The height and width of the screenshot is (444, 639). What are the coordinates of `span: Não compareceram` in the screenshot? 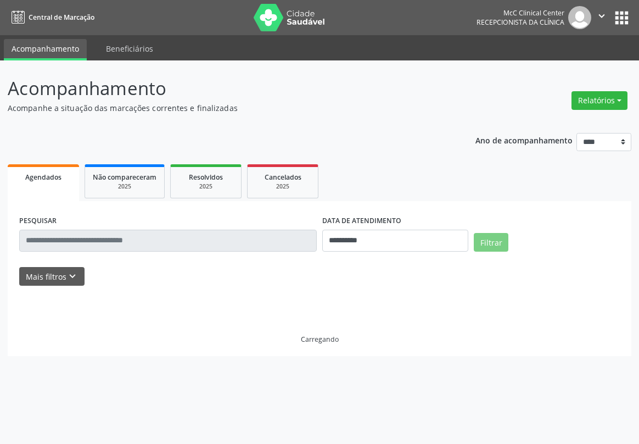 It's located at (125, 177).